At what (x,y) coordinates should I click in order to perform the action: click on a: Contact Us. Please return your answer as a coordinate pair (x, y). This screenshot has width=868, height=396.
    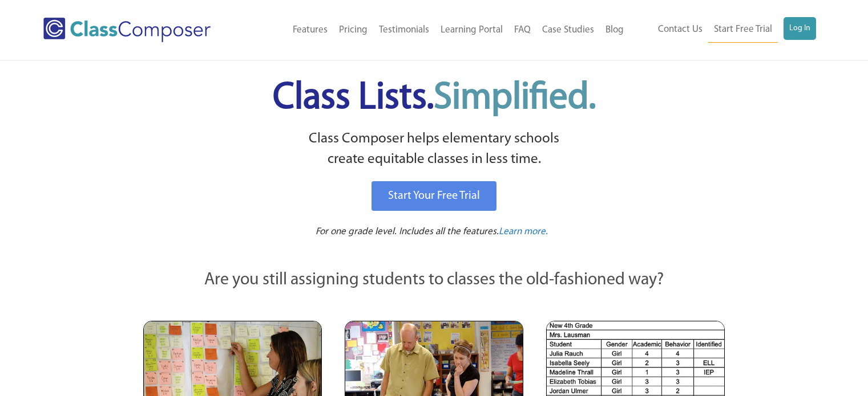
    Looking at the image, I should click on (681, 29).